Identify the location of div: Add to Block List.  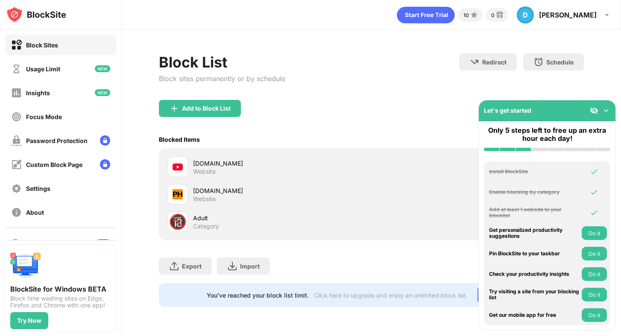
(206, 108).